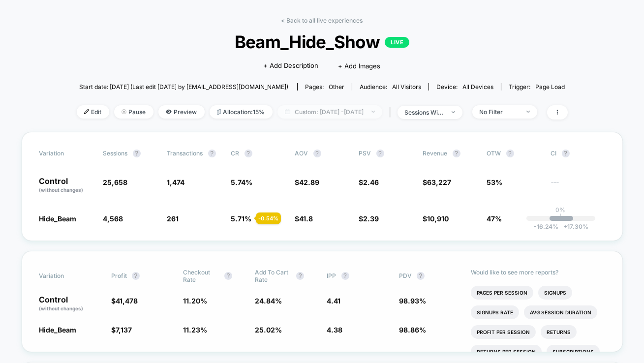 The width and height of the screenshot is (644, 363). What do you see at coordinates (555, 293) in the screenshot?
I see `li: Signups` at bounding box center [555, 293].